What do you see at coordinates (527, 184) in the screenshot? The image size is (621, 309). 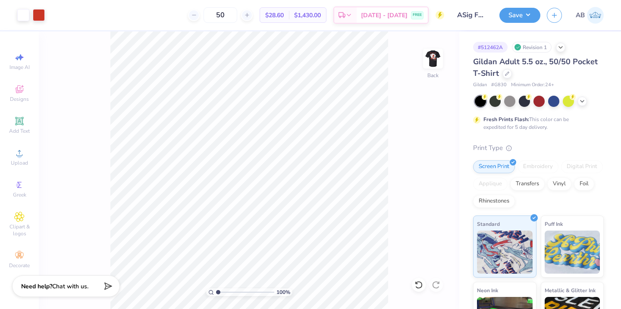 I see `div: Transfers` at bounding box center [527, 184].